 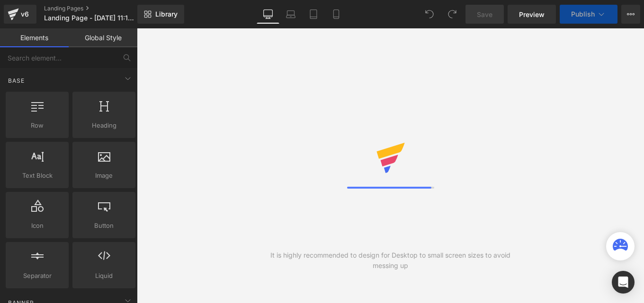 What do you see at coordinates (37, 276) in the screenshot?
I see `span: Separator` at bounding box center [37, 276].